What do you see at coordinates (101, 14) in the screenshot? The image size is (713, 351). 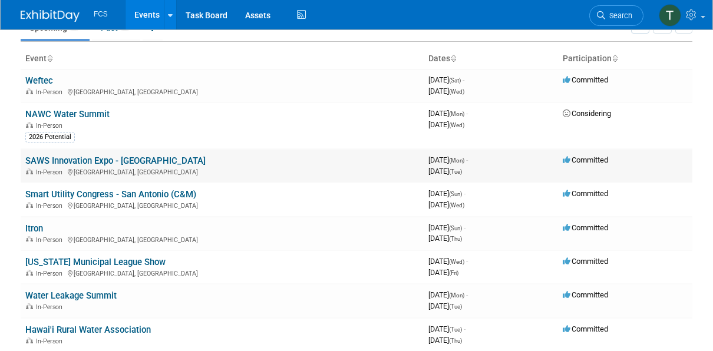 I see `span: FCS` at bounding box center [101, 14].